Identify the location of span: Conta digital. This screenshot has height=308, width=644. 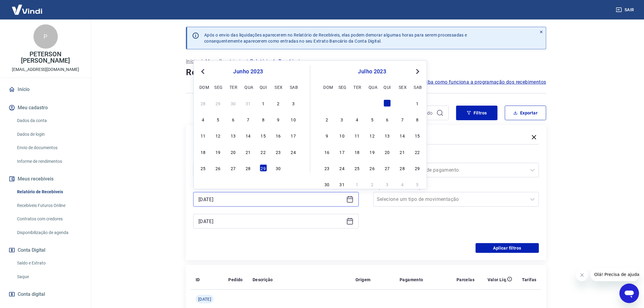
(31, 294).